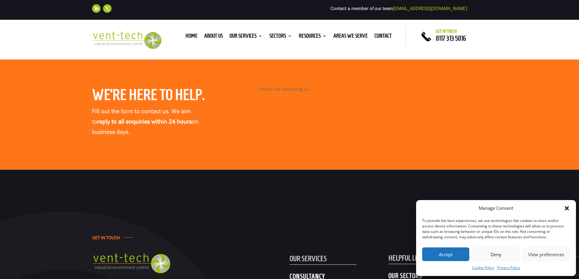 This screenshot has width=579, height=279. I want to click on button: View preferences, so click(546, 254).